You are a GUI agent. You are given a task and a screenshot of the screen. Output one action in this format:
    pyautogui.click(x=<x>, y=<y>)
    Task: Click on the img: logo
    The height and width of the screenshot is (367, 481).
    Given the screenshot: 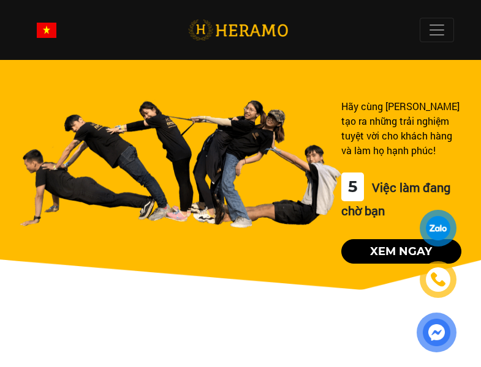 What is the action you would take?
    pyautogui.click(x=238, y=30)
    